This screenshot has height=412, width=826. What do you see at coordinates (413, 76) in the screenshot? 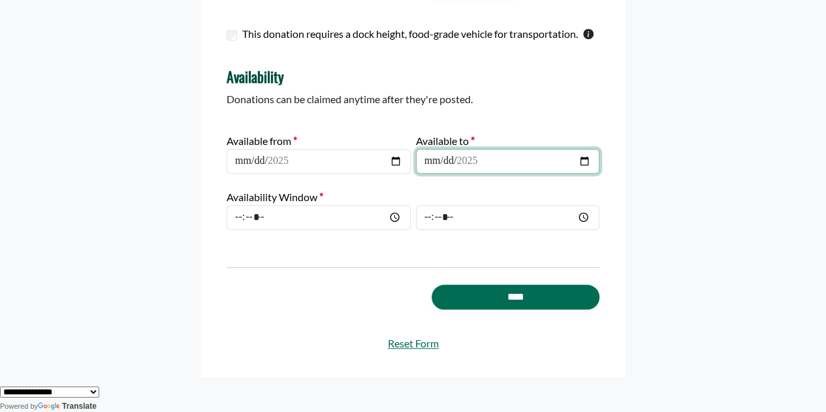
I see `h4: Availability` at bounding box center [413, 76].